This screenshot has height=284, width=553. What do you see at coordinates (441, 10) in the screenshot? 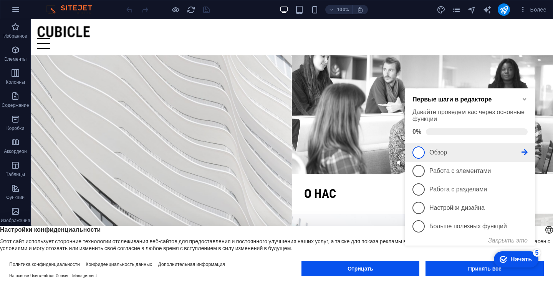
I see `i: Дизайн (Ctrl+Alt+Y)` at bounding box center [441, 10].